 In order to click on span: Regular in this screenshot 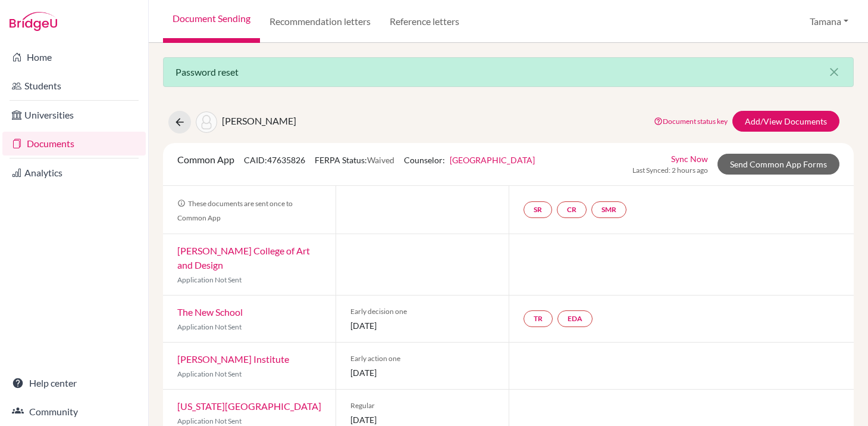, I will do `click(421, 406)`.